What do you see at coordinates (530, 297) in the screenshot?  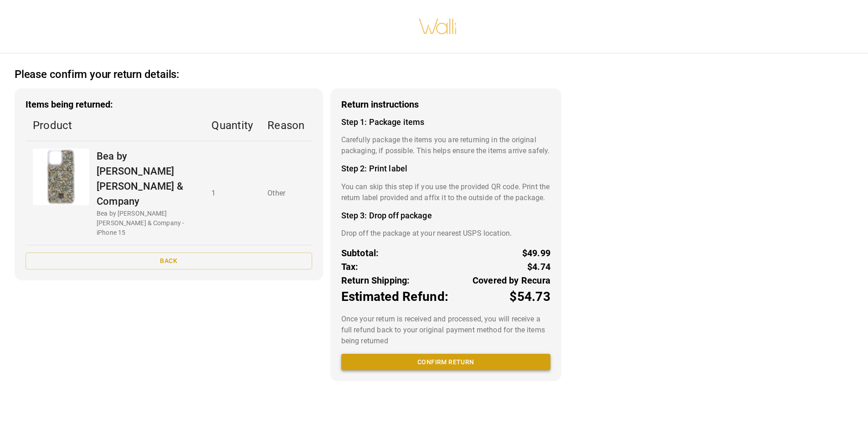 I see `p: $54.73` at bounding box center [530, 297].